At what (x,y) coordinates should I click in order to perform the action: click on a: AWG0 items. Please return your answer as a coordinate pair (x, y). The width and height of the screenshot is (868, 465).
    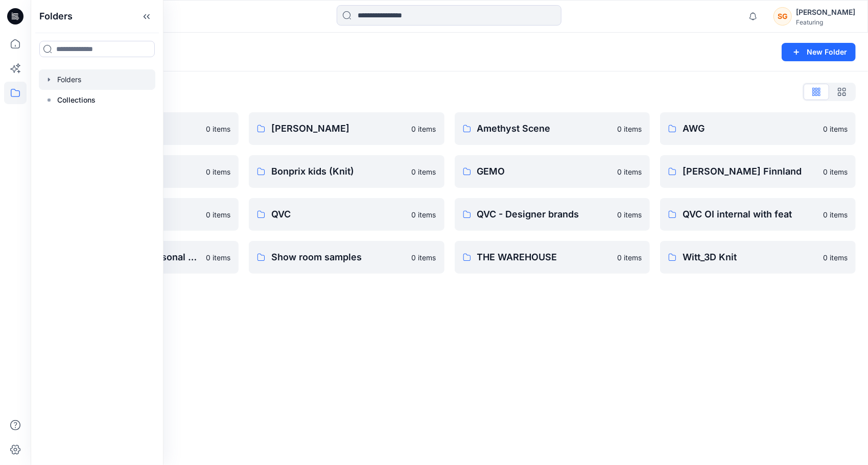
    Looking at the image, I should click on (757, 129).